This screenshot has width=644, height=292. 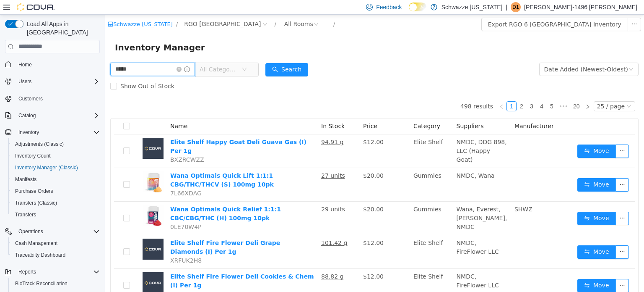 What do you see at coordinates (48, 234) in the screenshot?
I see `img: Elite Shelf Fire Flower Deli Grape Diamonds (I) Per 1g placeholder` at bounding box center [48, 234].